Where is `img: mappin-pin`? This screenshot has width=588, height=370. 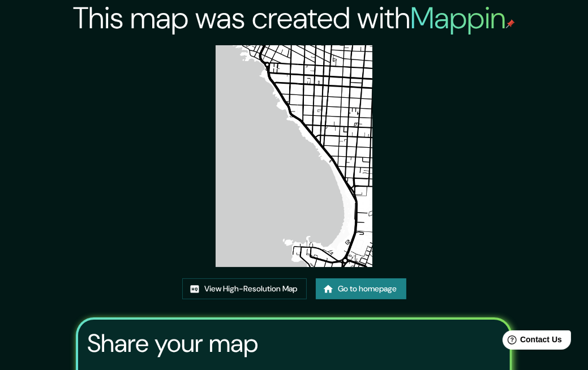 img: mappin-pin is located at coordinates (510, 24).